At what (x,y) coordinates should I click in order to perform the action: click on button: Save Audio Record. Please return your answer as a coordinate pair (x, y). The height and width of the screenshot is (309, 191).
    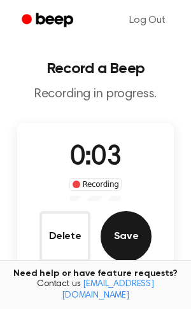
    Looking at the image, I should click on (126, 236).